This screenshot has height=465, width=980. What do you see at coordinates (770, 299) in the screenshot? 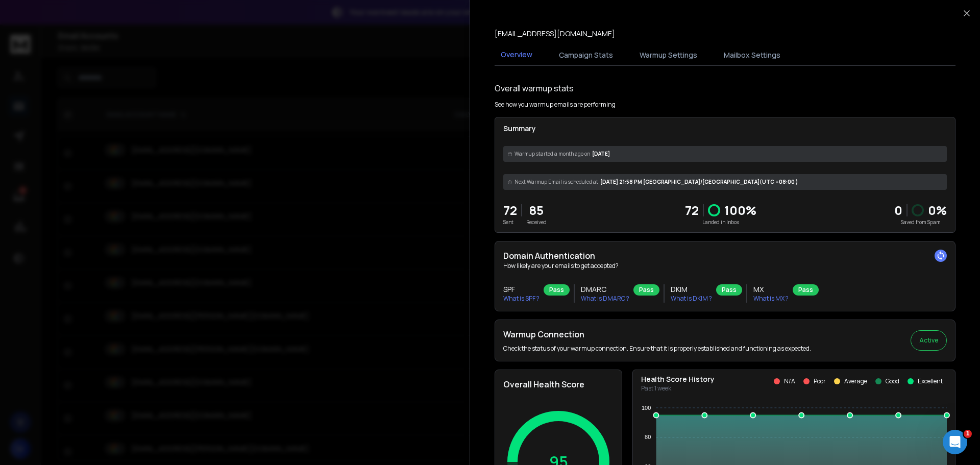
I see `p: What is MX ?` at bounding box center [770, 299].